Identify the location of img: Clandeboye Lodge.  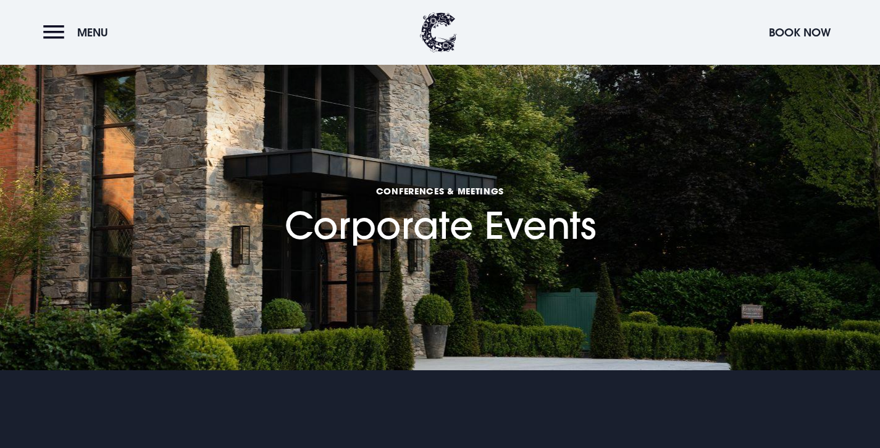
(438, 32).